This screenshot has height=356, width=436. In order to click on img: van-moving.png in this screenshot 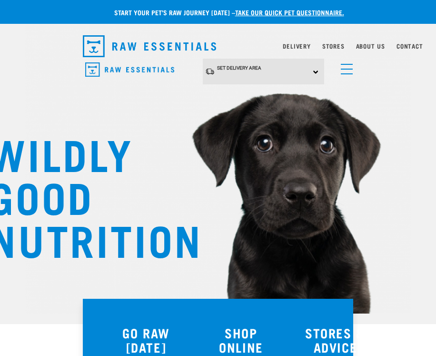, I will do `click(210, 71)`.